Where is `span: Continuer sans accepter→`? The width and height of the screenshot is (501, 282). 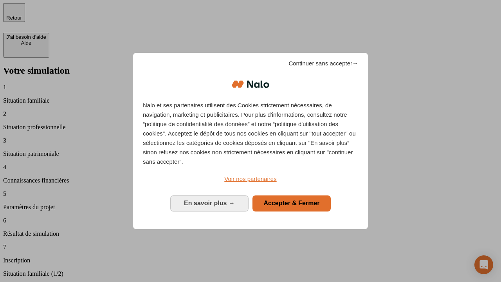 span: Continuer sans accepter→ is located at coordinates (324, 63).